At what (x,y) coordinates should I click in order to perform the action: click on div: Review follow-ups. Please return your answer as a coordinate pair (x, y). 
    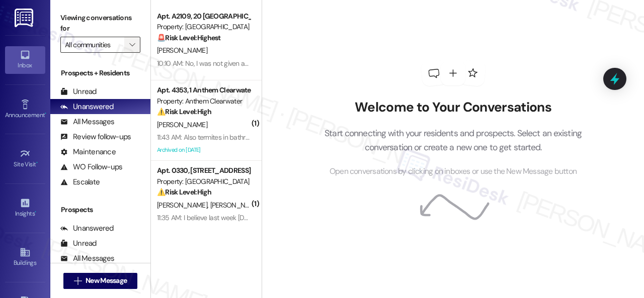
    Looking at the image, I should click on (95, 137).